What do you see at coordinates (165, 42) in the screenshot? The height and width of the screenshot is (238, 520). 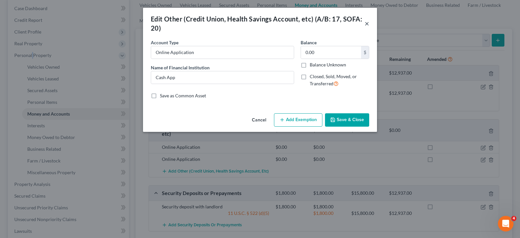 I see `label: Account Type` at bounding box center [165, 42].